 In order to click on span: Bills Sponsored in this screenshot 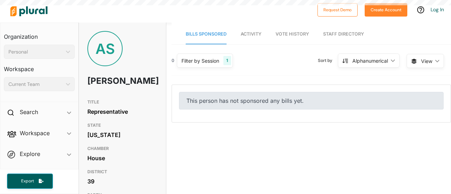, I will do `click(206, 34)`.